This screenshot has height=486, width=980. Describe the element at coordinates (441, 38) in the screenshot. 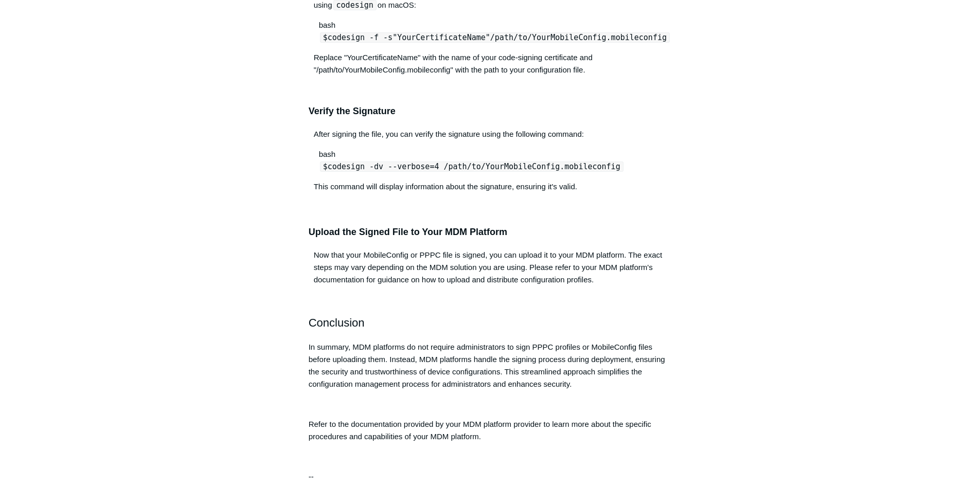

I see `span: "YourCertificateName"` at that location.